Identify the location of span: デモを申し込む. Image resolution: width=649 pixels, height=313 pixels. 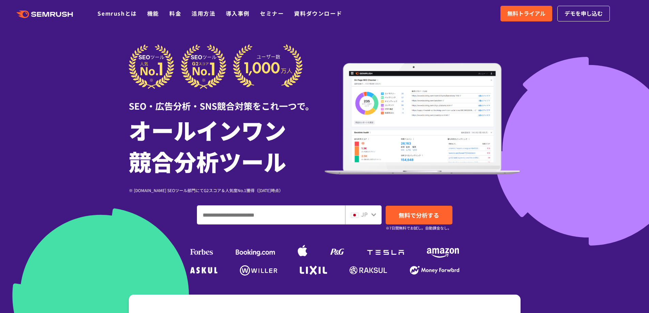
(584, 14).